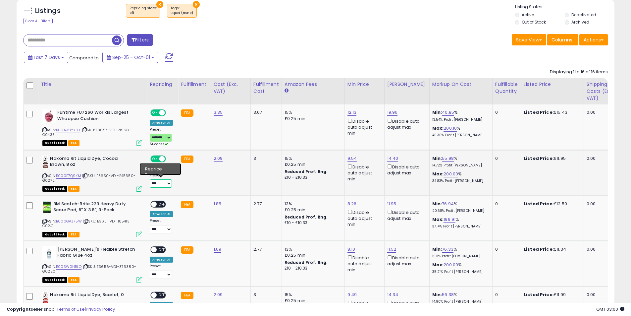 This screenshot has height=316, width=631. Describe the element at coordinates (461, 84) in the screenshot. I see `div: Markup on Cost` at that location.